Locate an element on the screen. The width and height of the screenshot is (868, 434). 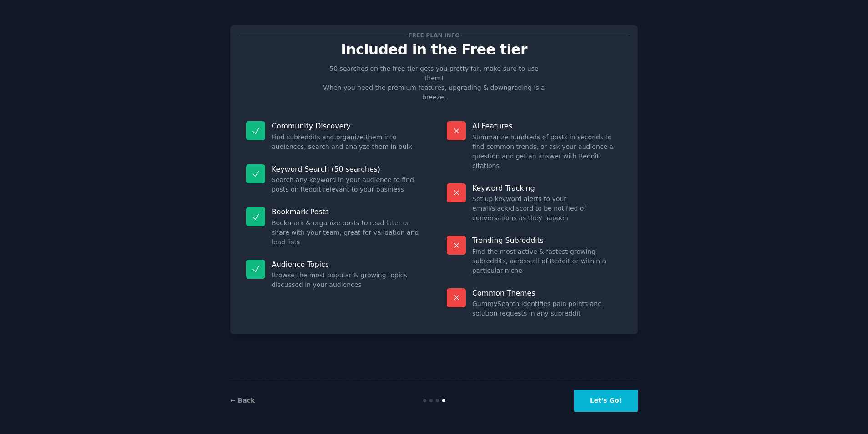
dd: Find subreddits and organize them into audiences, search and analyze them in bulk is located at coordinates (346, 142).